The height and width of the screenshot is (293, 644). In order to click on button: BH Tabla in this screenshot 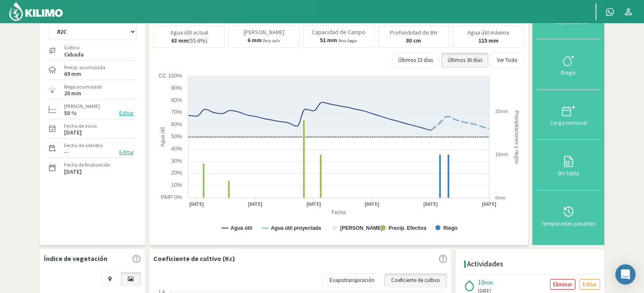, I will do `click(568, 165)`.